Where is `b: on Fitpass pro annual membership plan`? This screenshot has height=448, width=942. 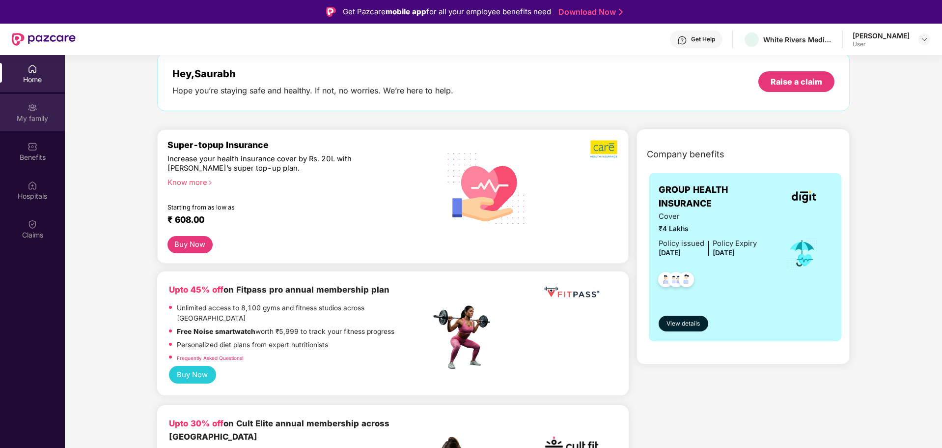 b: on Fitpass pro annual membership plan is located at coordinates (279, 289).